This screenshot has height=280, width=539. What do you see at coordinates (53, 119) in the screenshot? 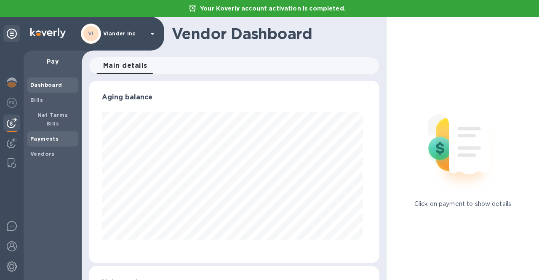
I see `b: Net Terms Bills` at bounding box center [53, 119].